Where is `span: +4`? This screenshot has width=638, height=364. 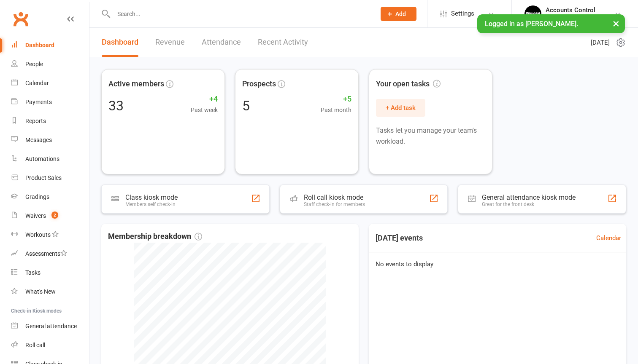
span: +4 is located at coordinates (204, 99).